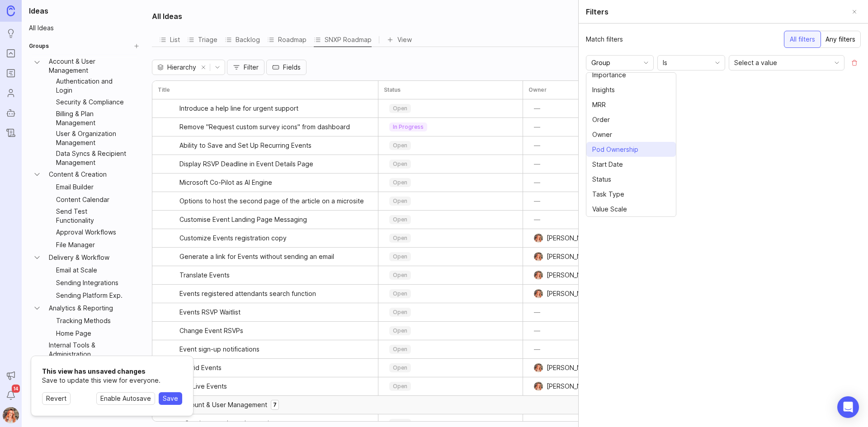 This screenshot has width=868, height=427. What do you see at coordinates (599, 105) in the screenshot?
I see `span: MRR` at bounding box center [599, 105].